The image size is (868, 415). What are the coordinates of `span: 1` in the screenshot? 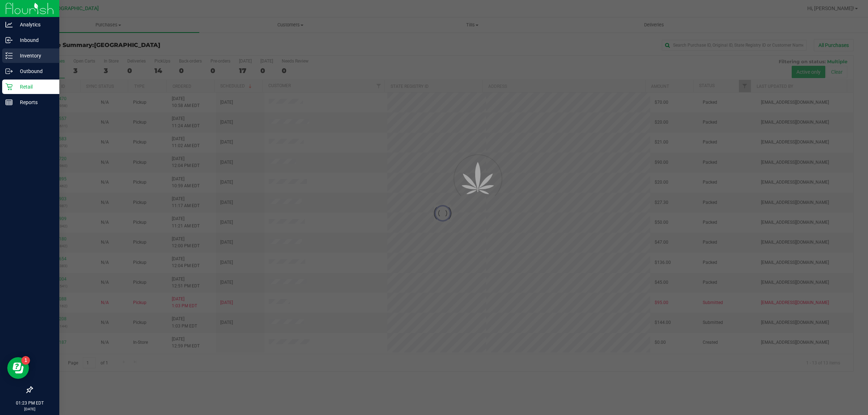 It's located at (5, 4).